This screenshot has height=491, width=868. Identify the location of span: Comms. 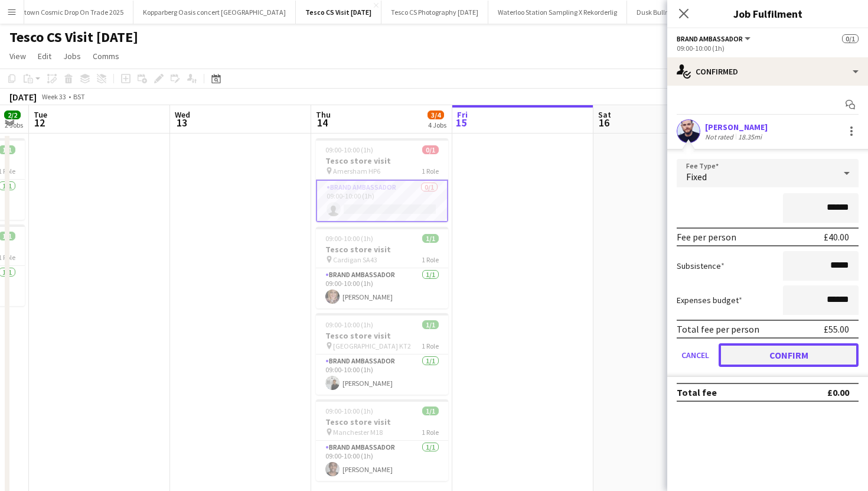
(106, 56).